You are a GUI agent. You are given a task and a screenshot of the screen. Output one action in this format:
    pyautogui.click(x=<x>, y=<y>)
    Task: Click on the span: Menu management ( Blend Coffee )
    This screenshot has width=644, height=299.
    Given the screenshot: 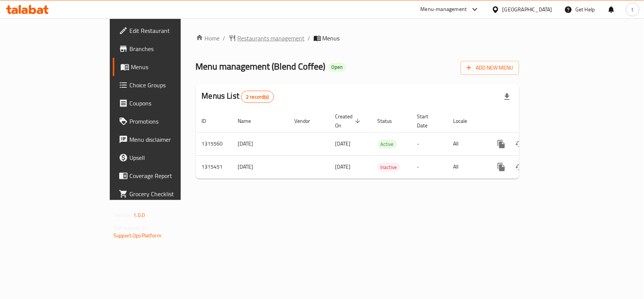 What is the action you would take?
    pyautogui.click(x=261, y=66)
    